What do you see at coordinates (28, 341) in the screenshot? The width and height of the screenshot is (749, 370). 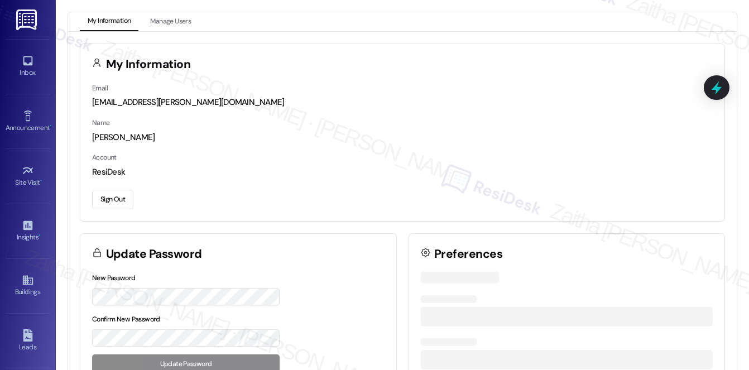 I see `a: Leads` at bounding box center [28, 341].